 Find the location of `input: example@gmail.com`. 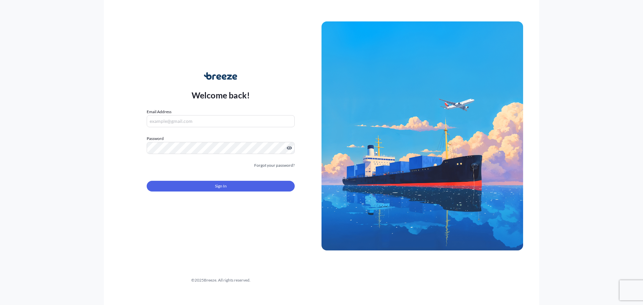

input: example@gmail.com is located at coordinates (221, 121).